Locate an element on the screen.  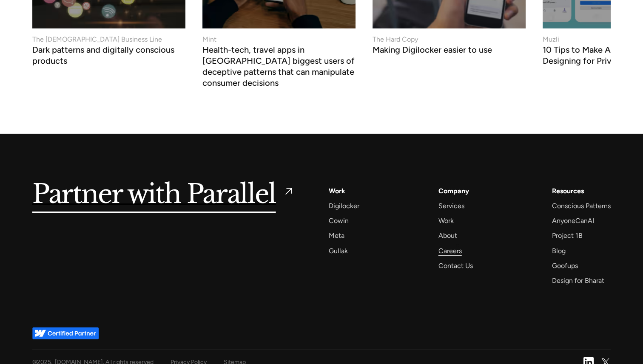
div: Project 1B is located at coordinates (567, 235).